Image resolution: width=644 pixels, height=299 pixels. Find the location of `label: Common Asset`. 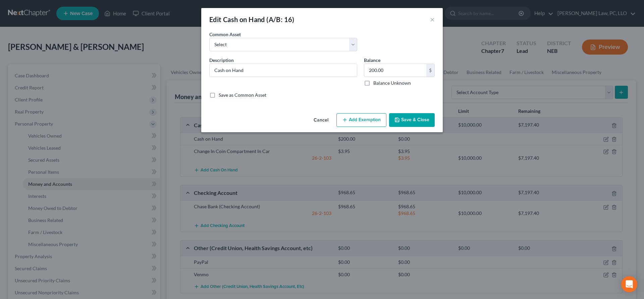

label: Common Asset is located at coordinates (225, 34).